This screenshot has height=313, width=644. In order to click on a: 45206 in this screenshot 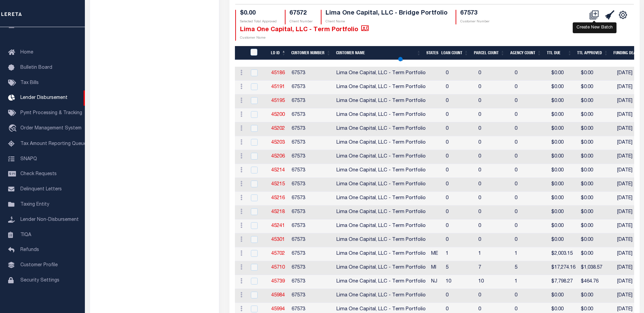, I will do `click(278, 157)`.